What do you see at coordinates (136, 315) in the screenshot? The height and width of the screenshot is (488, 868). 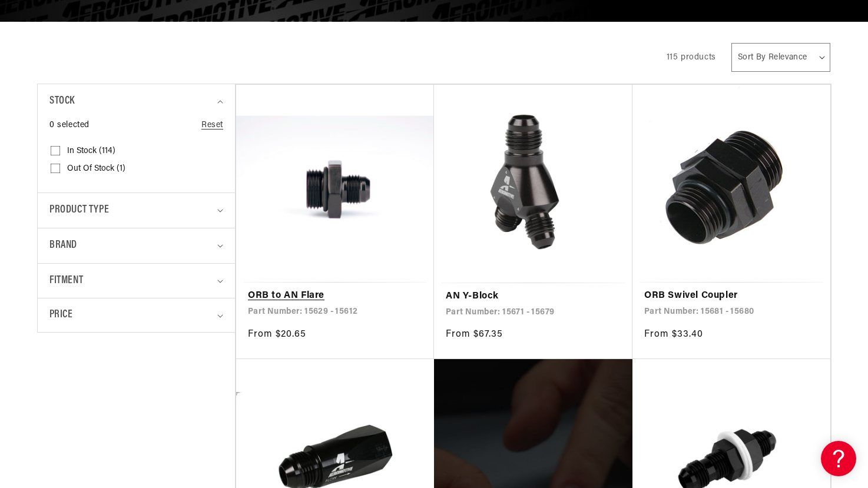 I see `summary: Price` at bounding box center [136, 315].